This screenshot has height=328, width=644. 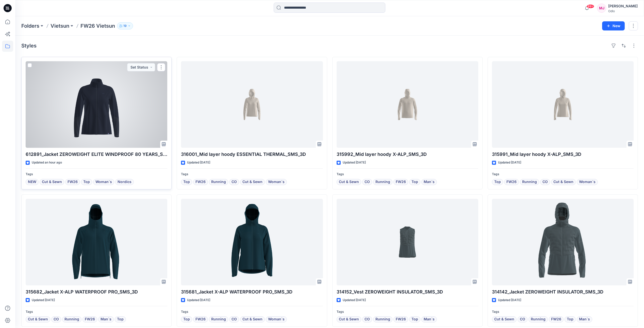 I want to click on p: Folders, so click(x=30, y=26).